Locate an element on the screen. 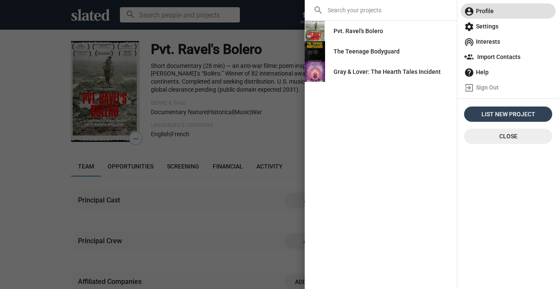 The width and height of the screenshot is (559, 289). img: Gray & Lover: The Hearth Tales Incident is located at coordinates (315, 72).